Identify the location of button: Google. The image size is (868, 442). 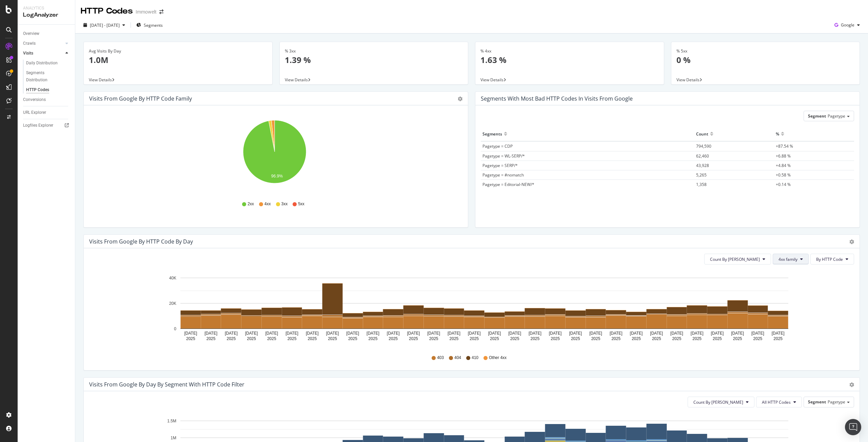
(847, 25).